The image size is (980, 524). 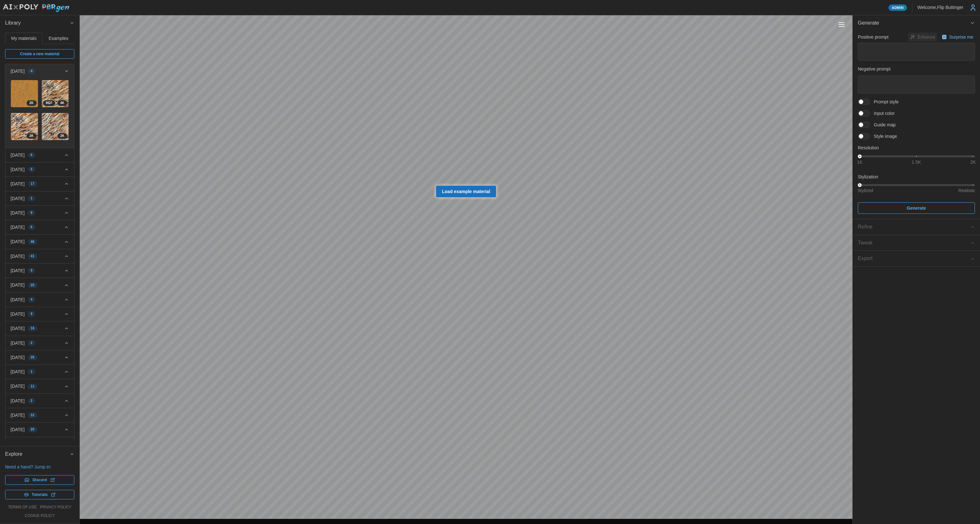 I want to click on img: AIxPoly PBRgen, so click(x=36, y=8).